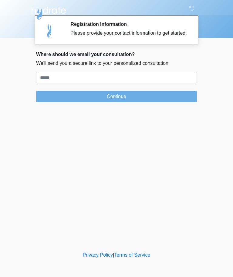 This screenshot has width=233, height=277. What do you see at coordinates (132, 254) in the screenshot?
I see `a: Terms of Service` at bounding box center [132, 254].